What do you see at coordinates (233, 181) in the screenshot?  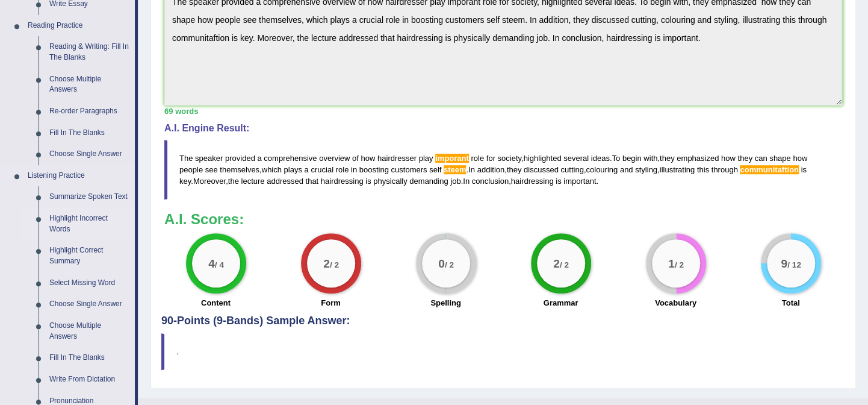 I see `span: the` at bounding box center [233, 181].